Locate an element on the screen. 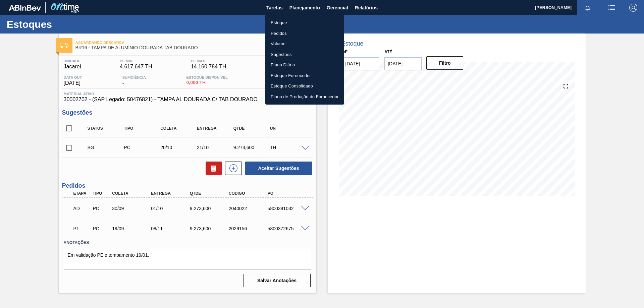 Image resolution: width=644 pixels, height=308 pixels. a: Plano Diário is located at coordinates (305, 65).